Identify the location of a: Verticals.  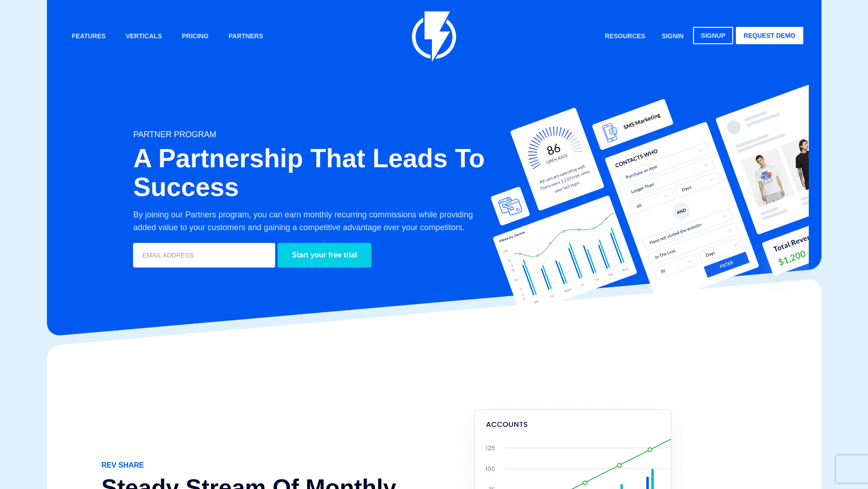
(144, 36).